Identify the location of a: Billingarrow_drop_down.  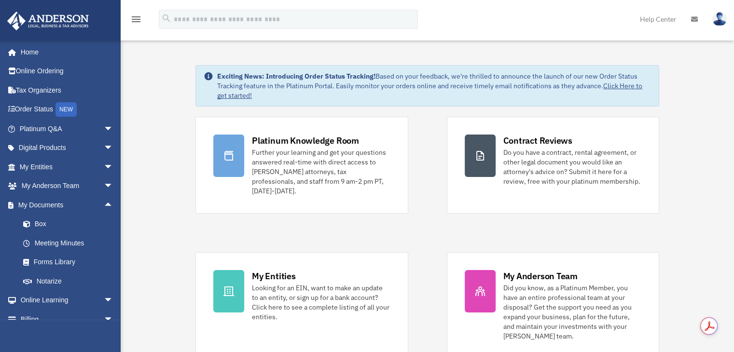
(67, 319).